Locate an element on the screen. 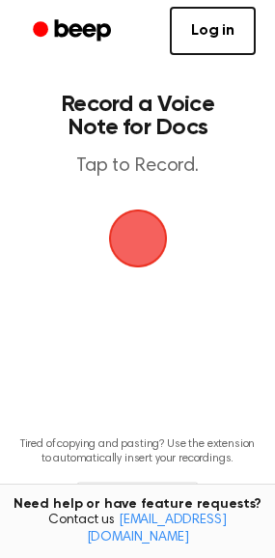  h1: Record a Voice Note for Docs is located at coordinates (137, 116).